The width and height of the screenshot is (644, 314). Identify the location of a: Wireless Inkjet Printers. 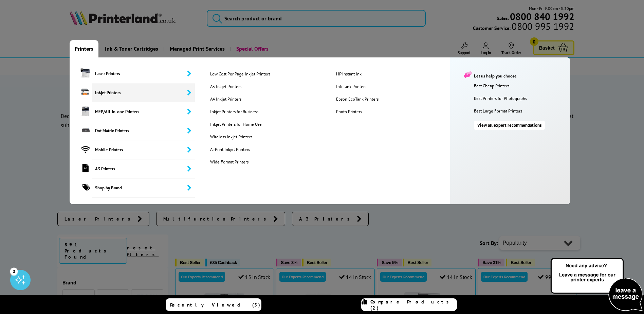
(268, 137).